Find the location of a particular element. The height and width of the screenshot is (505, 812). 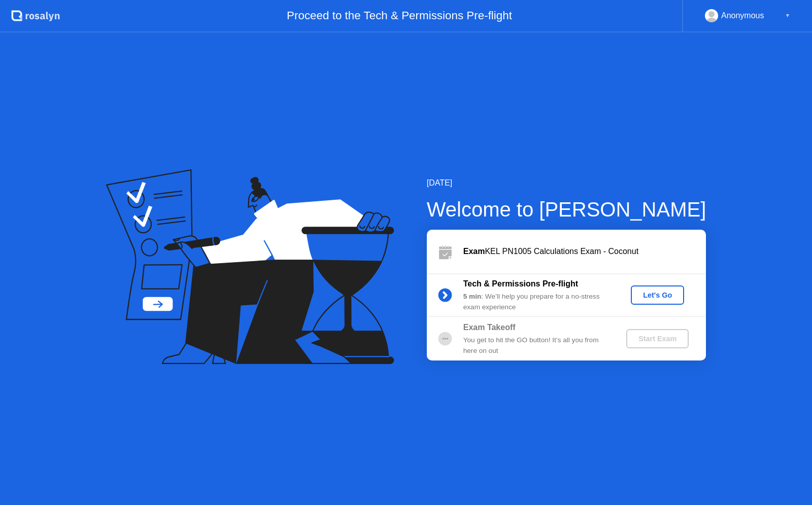

b: Exam is located at coordinates (474, 251).